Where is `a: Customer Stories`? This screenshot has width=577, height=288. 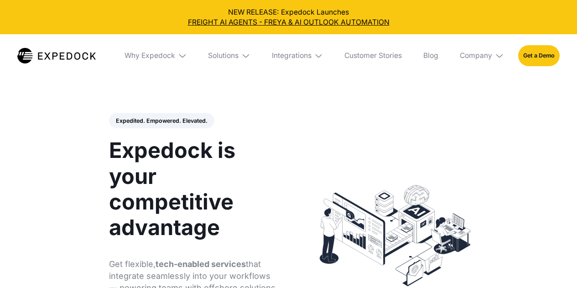 a: Customer Stories is located at coordinates (373, 56).